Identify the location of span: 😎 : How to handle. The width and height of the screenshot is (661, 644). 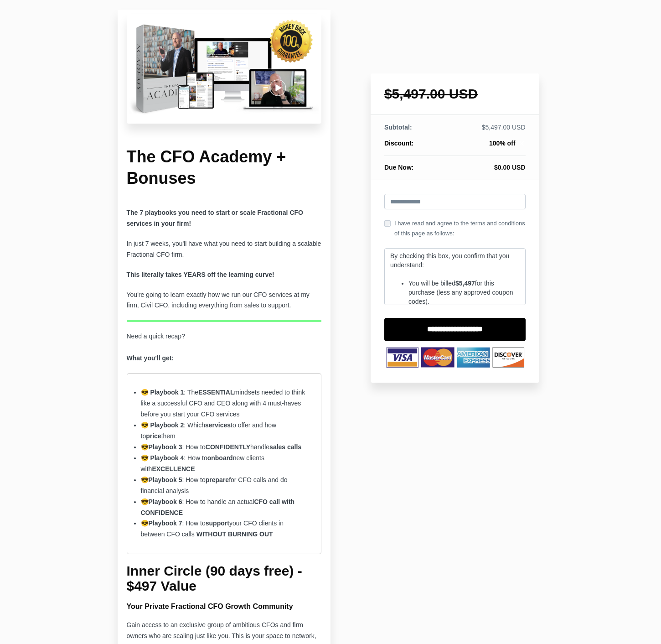
(221, 447).